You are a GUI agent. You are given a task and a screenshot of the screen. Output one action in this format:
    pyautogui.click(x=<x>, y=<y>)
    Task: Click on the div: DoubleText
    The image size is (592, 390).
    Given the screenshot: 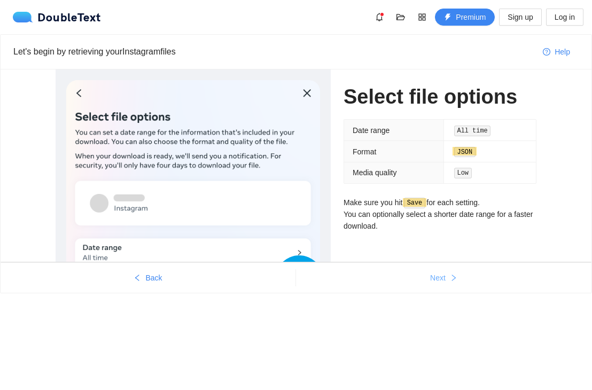 What is the action you would take?
    pyautogui.click(x=57, y=17)
    